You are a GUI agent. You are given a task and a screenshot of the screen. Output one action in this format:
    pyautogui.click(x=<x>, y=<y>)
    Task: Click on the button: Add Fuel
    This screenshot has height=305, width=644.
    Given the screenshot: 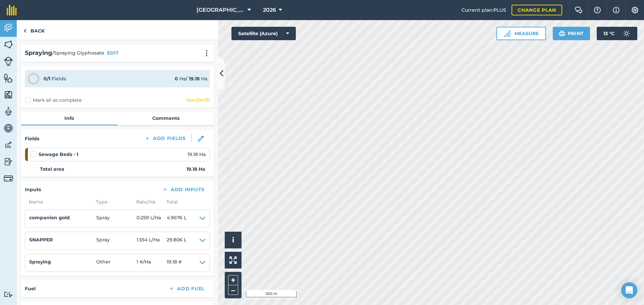 What is the action you would take?
    pyautogui.click(x=186, y=289)
    